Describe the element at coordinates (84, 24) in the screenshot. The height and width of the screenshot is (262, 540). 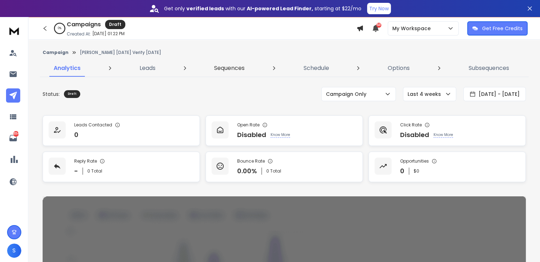
I see `h1: Campaigns` at that location.